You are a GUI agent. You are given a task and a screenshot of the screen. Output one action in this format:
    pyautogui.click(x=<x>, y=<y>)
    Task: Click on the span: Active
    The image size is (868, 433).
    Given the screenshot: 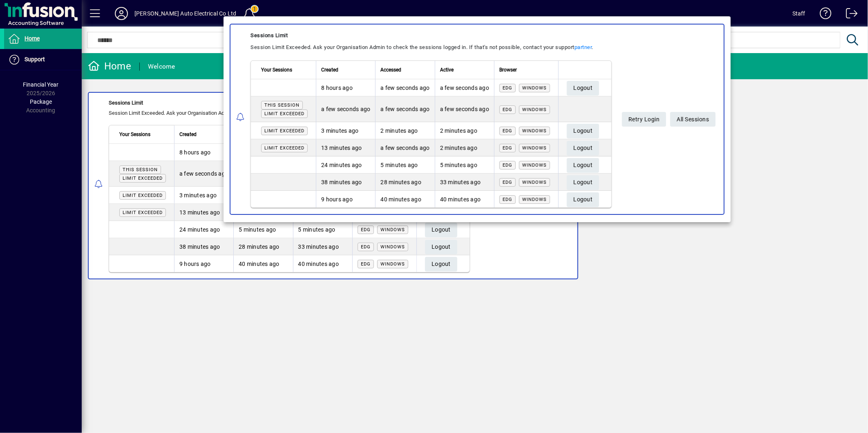 What is the action you would take?
    pyautogui.click(x=447, y=70)
    